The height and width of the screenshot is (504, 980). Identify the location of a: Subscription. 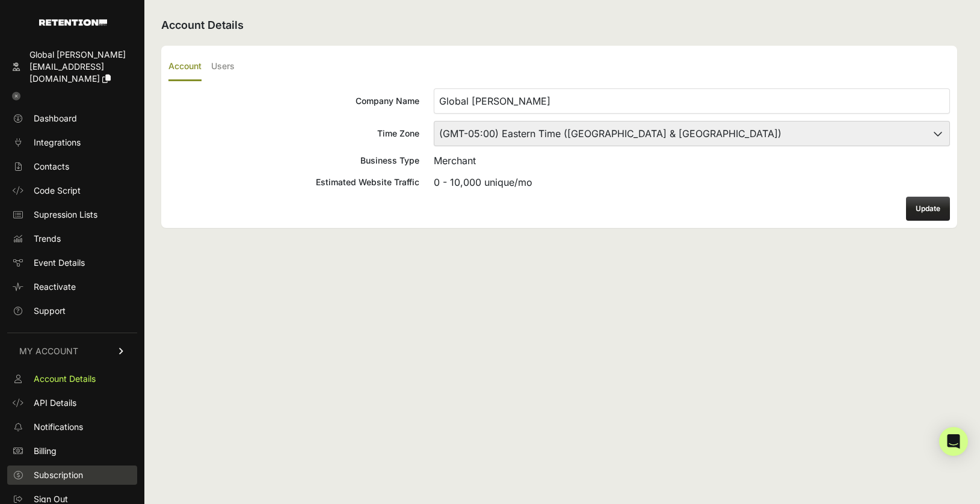
(72, 475).